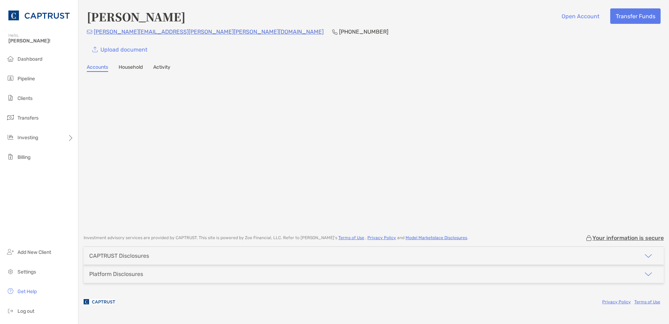  What do you see at coordinates (97, 68) in the screenshot?
I see `a: Accounts` at bounding box center [97, 68].